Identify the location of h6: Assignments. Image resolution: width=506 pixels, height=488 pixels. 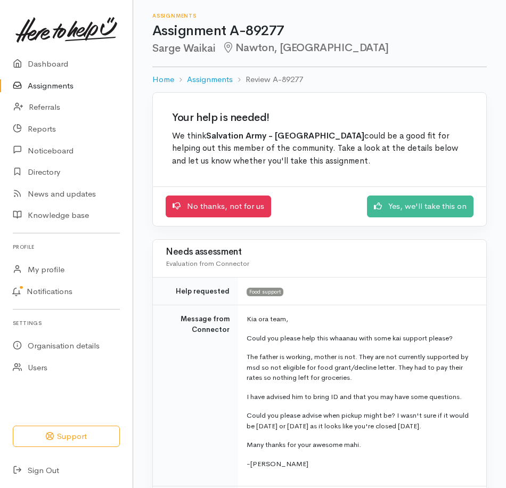
(320, 15).